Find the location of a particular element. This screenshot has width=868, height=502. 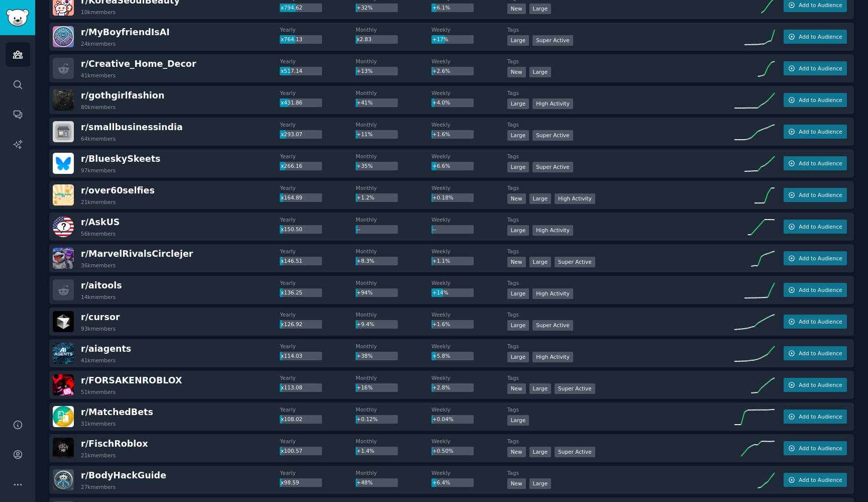

span: +1.1% is located at coordinates (441, 261).